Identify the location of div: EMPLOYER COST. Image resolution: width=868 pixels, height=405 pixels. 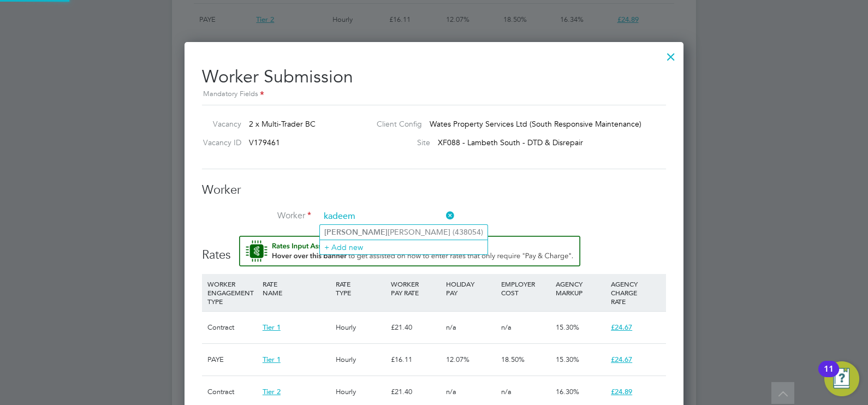
(526, 289).